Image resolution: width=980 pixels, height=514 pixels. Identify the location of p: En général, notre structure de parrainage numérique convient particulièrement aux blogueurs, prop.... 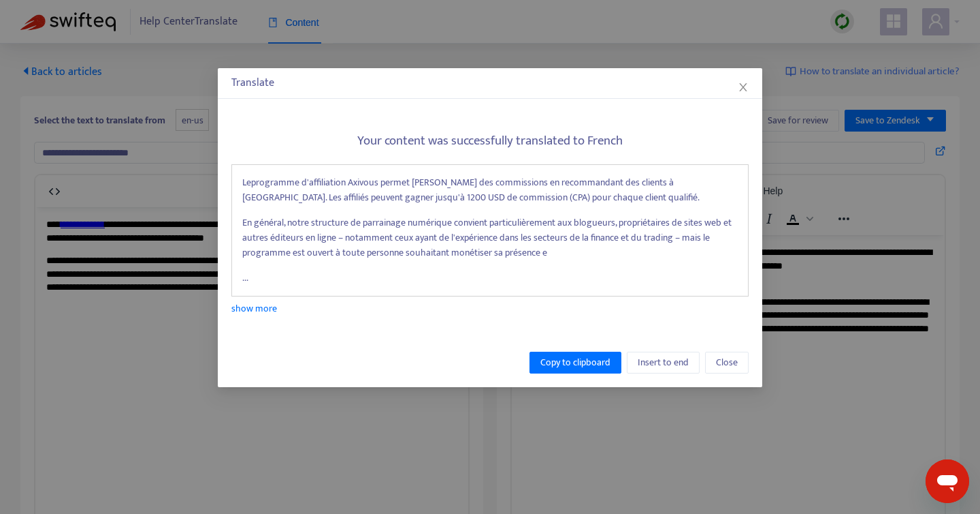
(490, 238).